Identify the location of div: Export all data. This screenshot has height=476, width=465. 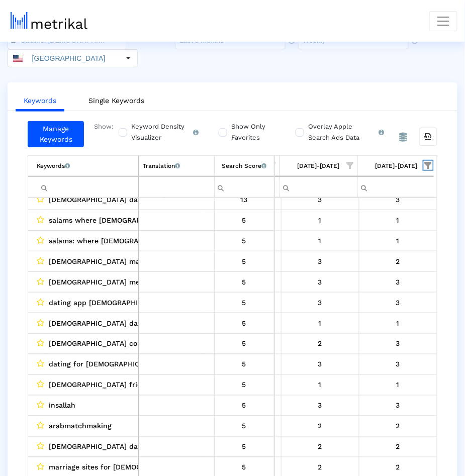
(428, 137).